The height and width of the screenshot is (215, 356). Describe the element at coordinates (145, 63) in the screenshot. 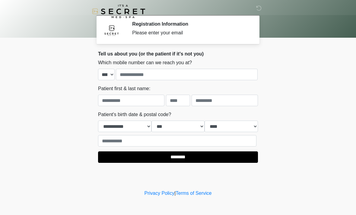

I see `label: Which mobile number can we reach you at?` at that location.